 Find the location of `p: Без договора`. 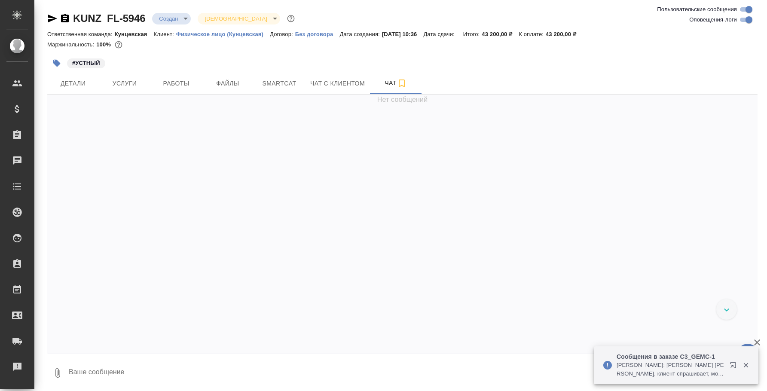

p: Без договора is located at coordinates (318, 34).